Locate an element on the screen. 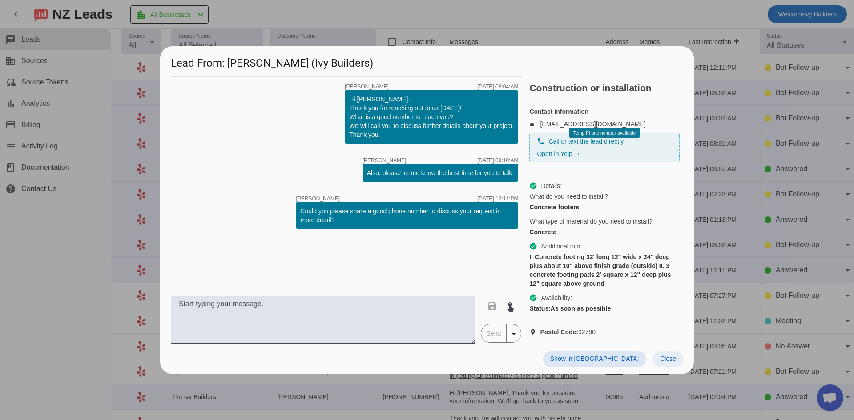 Image resolution: width=854 pixels, height=420 pixels. span: Additional info: is located at coordinates (561, 246).